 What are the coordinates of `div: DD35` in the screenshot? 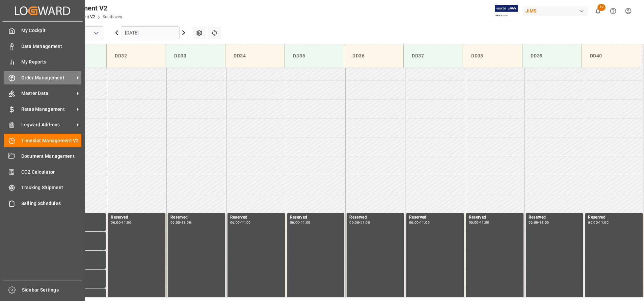 It's located at (314, 56).